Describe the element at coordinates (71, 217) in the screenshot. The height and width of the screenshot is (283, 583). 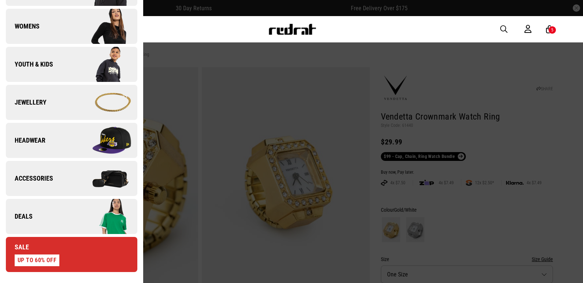
I see `a: Deals Company` at that location.